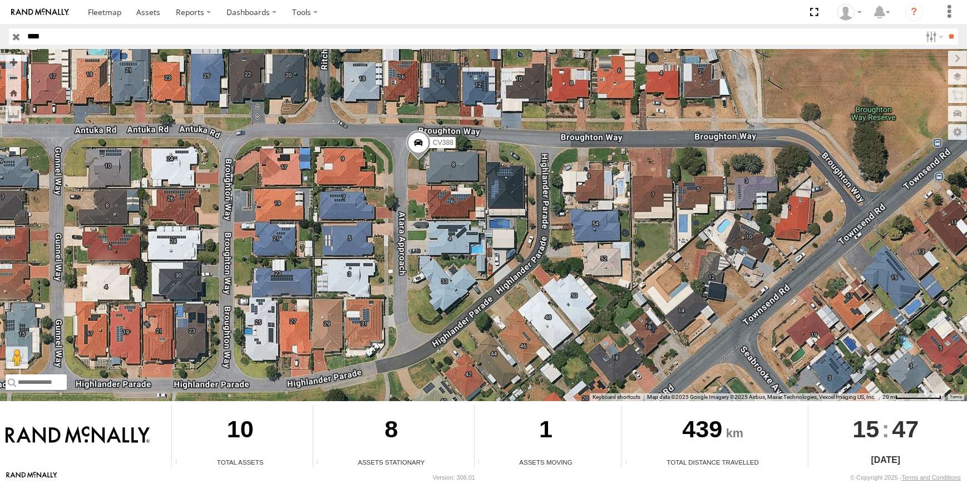  What do you see at coordinates (392, 431) in the screenshot?
I see `div: 8` at bounding box center [392, 431].